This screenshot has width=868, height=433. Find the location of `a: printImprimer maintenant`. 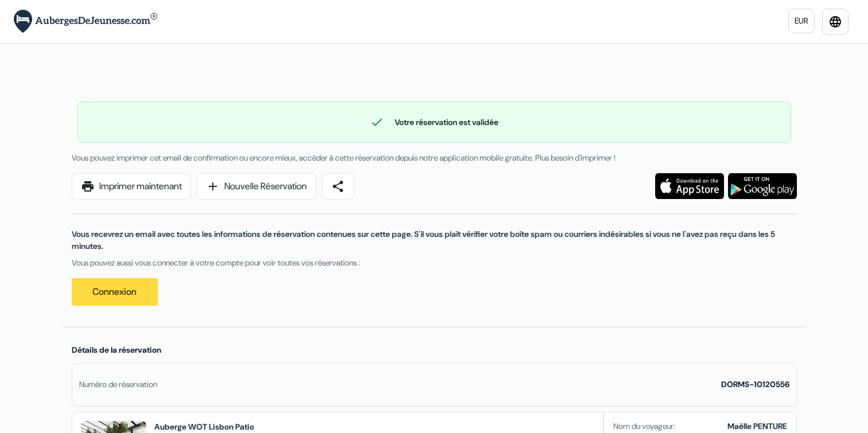

a: printImprimer maintenant is located at coordinates (131, 186).